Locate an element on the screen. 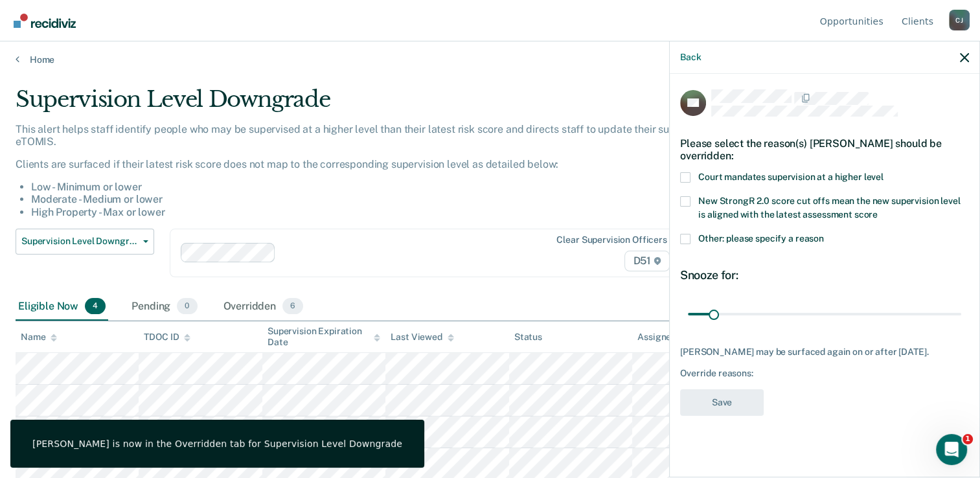  span: 4 is located at coordinates (95, 307).